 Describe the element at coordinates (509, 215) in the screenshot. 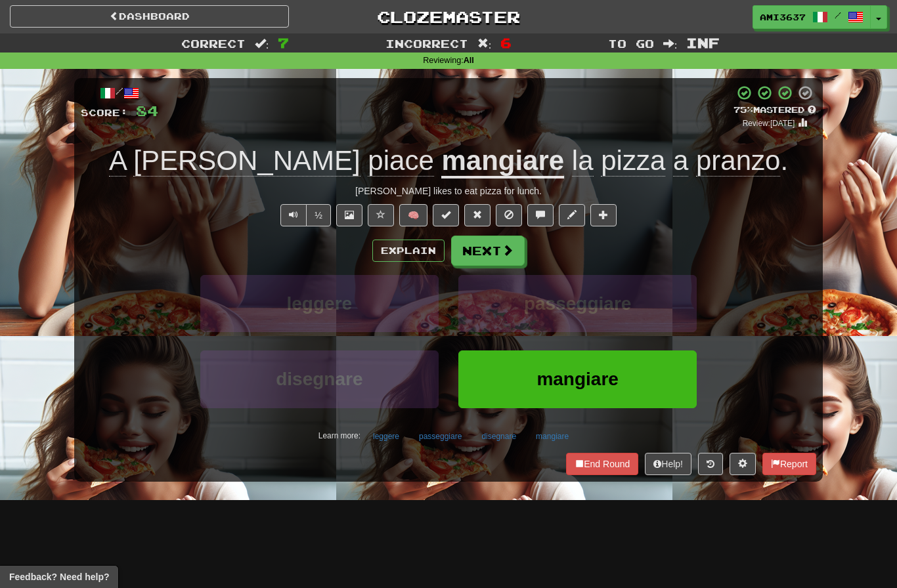

I see `button: Ignore sentence (alt+i)` at that location.